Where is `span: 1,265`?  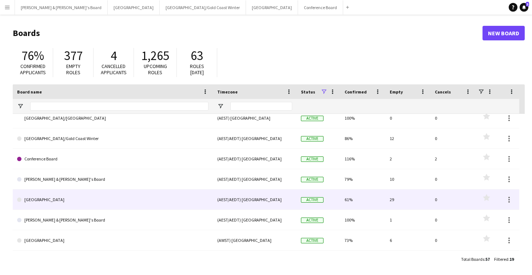 span: 1,265 is located at coordinates (155, 56).